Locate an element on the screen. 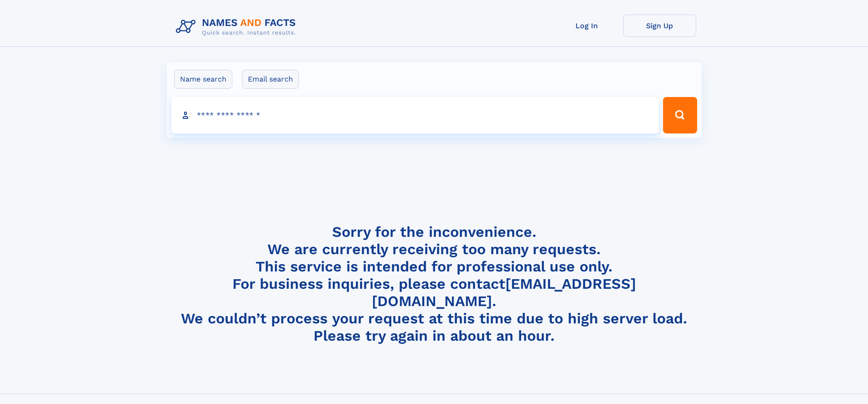 The image size is (868, 404). a: Log In is located at coordinates (587, 25).